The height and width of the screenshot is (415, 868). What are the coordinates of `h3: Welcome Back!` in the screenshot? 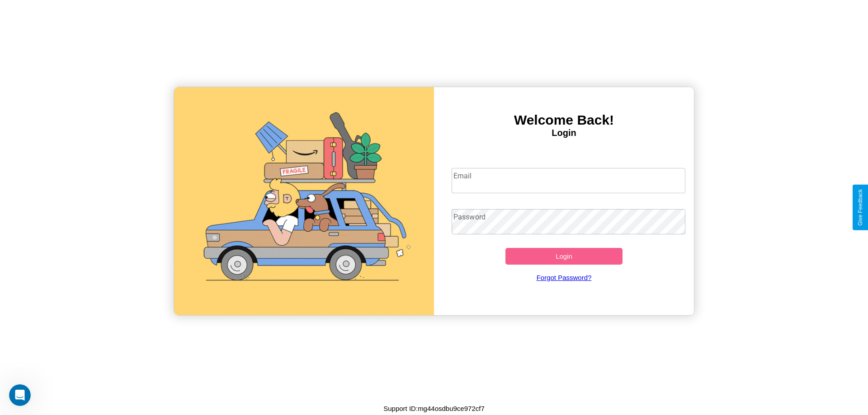 It's located at (564, 120).